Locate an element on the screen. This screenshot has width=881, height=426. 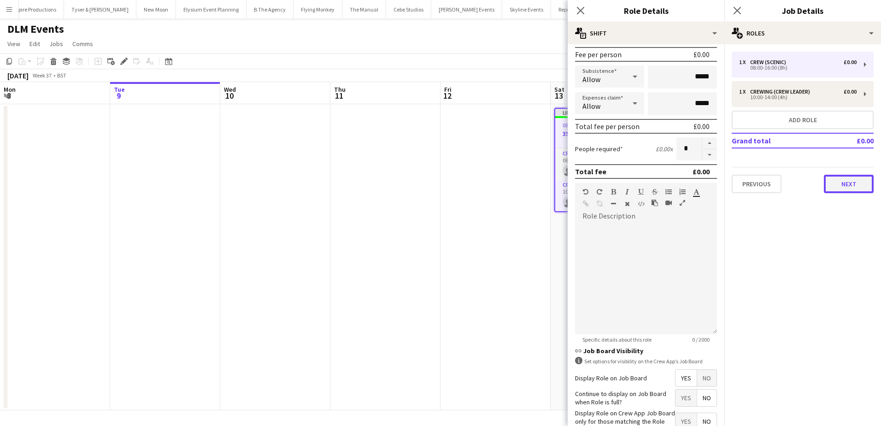
span: Fri is located at coordinates (448, 89).